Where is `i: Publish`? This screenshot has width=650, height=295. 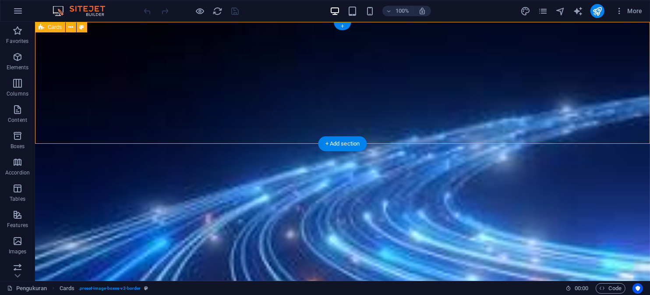
i: Publish is located at coordinates (597, 11).